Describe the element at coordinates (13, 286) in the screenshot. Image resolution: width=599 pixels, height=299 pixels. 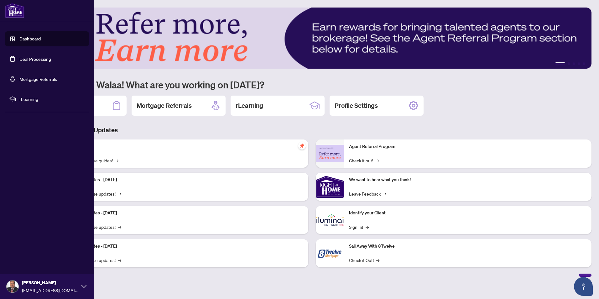
I see `img: Profile Icon` at that location.